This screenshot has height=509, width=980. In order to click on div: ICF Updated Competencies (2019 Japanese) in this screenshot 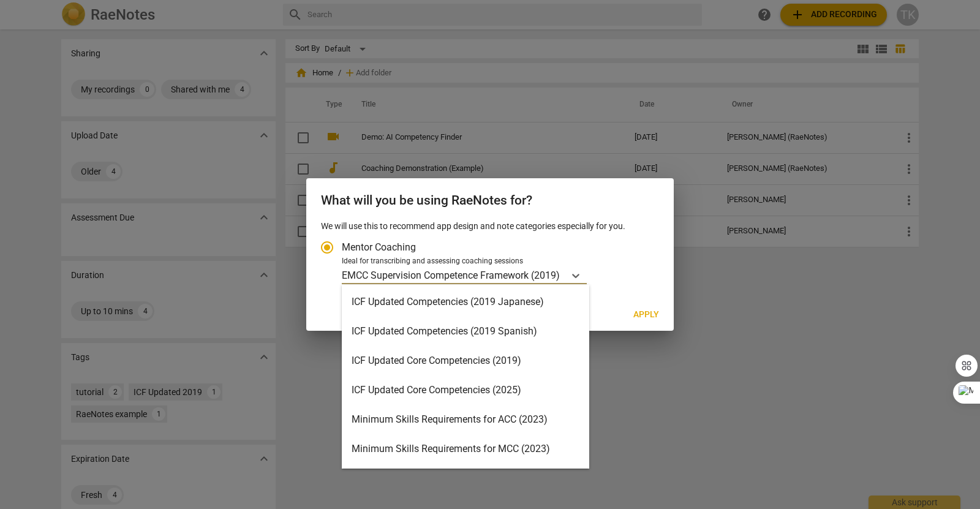, I will do `click(465, 302)`.